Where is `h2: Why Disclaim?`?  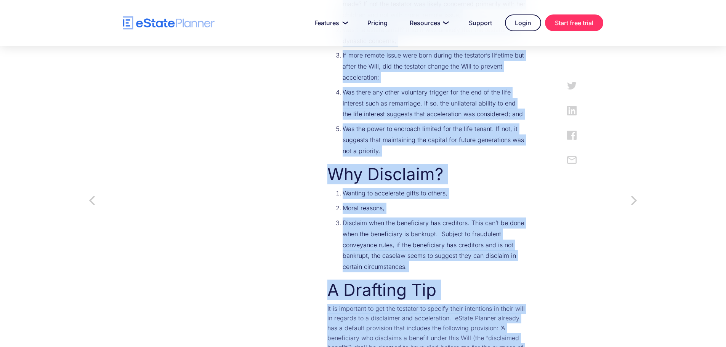
h2: Why Disclaim? is located at coordinates (426, 174).